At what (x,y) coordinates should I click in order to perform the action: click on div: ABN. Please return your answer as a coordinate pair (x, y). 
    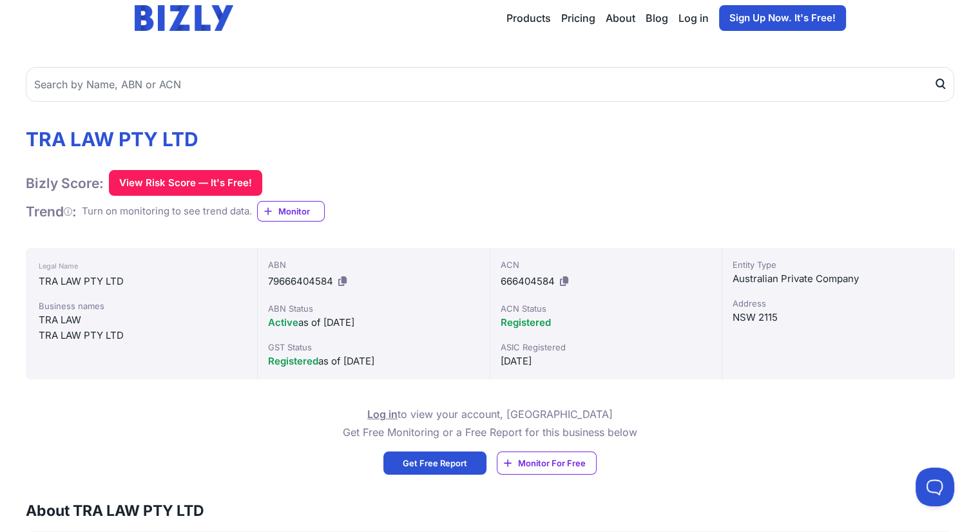
    Looking at the image, I should click on (373, 265).